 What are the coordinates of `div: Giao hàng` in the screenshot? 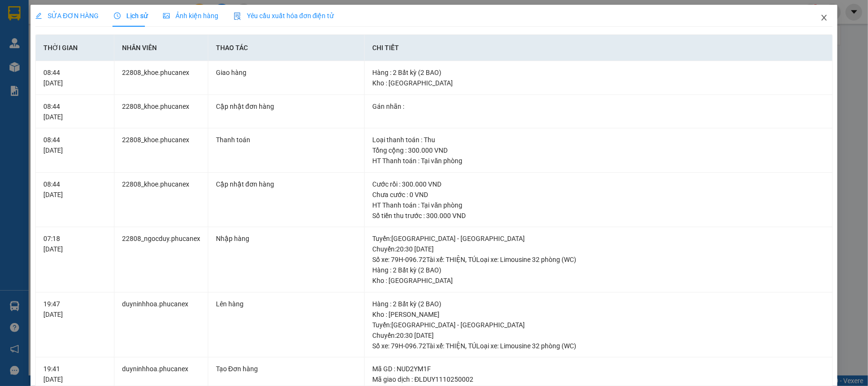 It's located at (286, 73).